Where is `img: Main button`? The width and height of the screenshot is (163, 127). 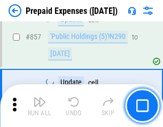 img: Main button is located at coordinates (142, 106).